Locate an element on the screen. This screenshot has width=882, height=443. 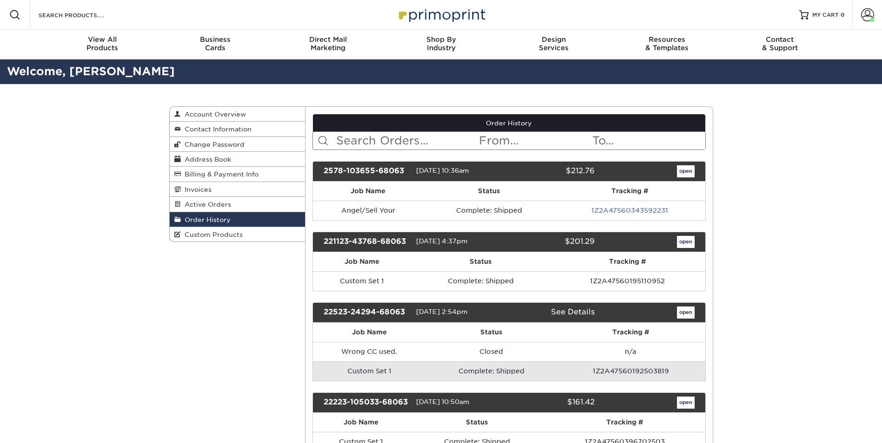
div: 221123-43768-68063 is located at coordinates (366, 242).